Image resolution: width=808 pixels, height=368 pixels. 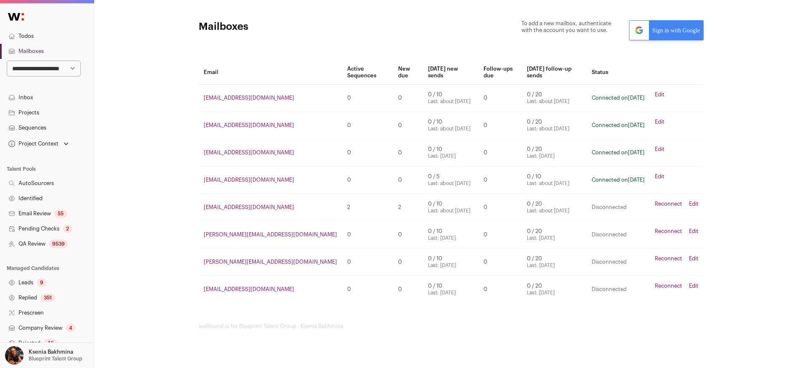 I want to click on th: Active Sequences, so click(x=367, y=72).